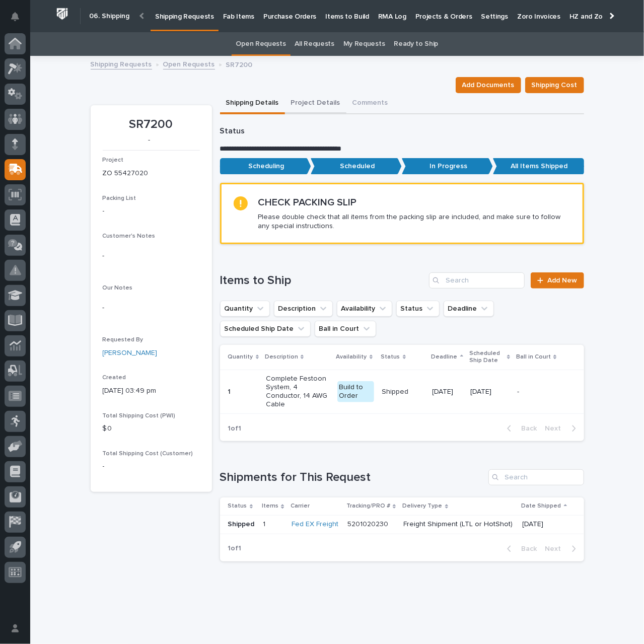  What do you see at coordinates (265, 329) in the screenshot?
I see `button: Scheduled Ship Date` at bounding box center [265, 329].